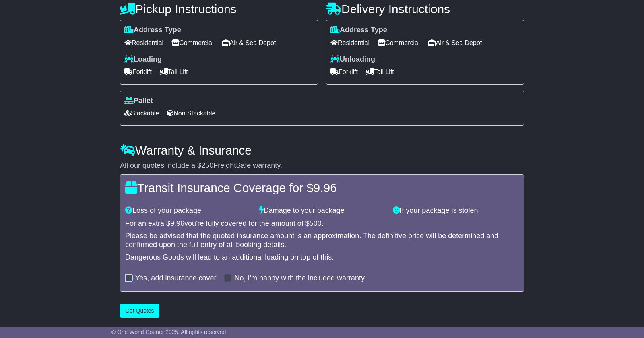 The image size is (644, 338). I want to click on label: Yes, add insurance cover, so click(175, 279).